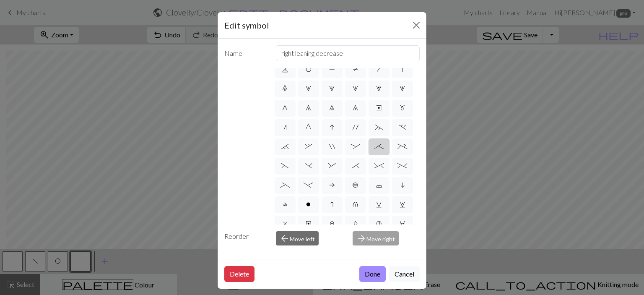  I want to click on span: 2, so click(331, 88).